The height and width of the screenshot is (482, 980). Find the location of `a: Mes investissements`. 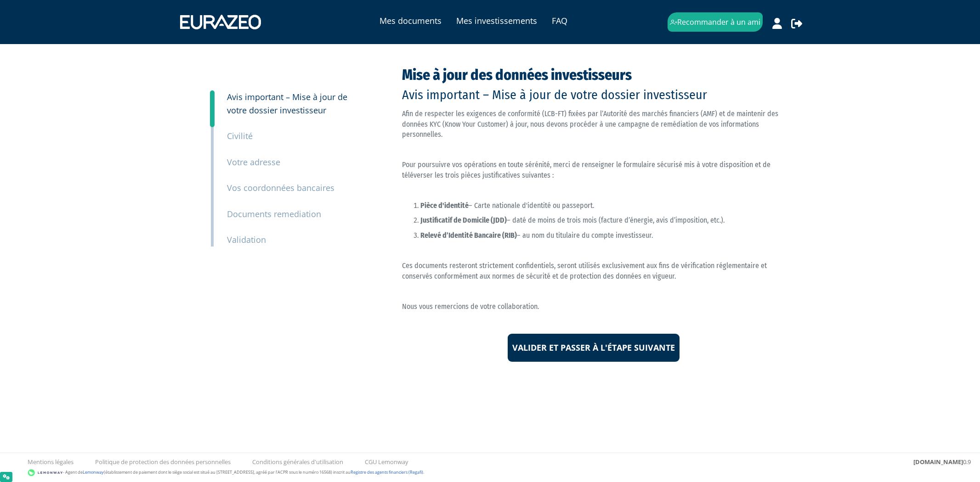

a: Mes investissements is located at coordinates (497, 21).